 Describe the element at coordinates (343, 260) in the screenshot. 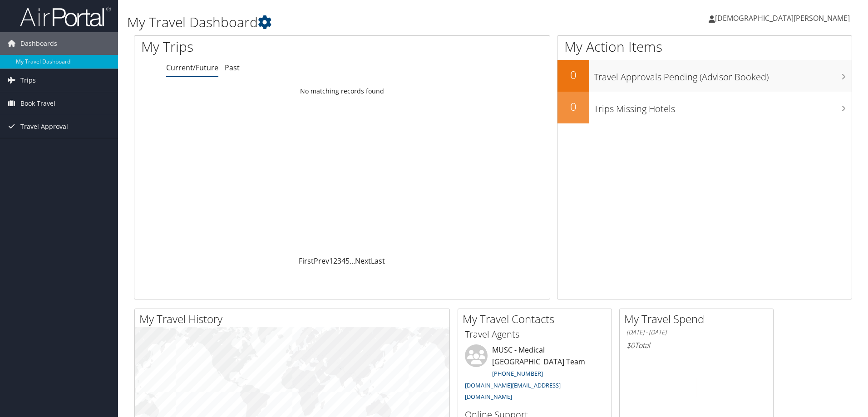

I see `a: 4` at that location.